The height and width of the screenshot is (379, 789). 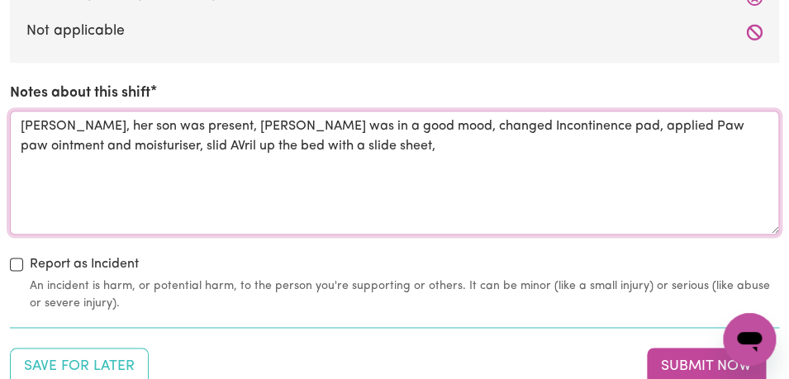 I want to click on label: Report as Incident, so click(x=84, y=264).